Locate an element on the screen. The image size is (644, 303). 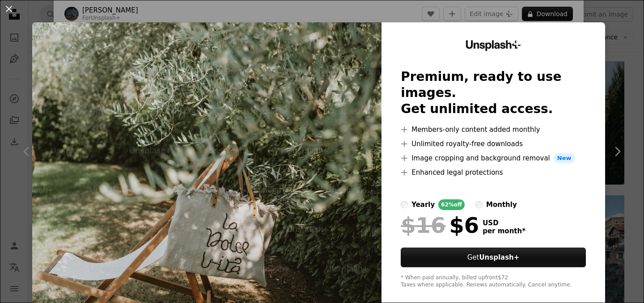
strong: Unsplash+ is located at coordinates (499, 257).